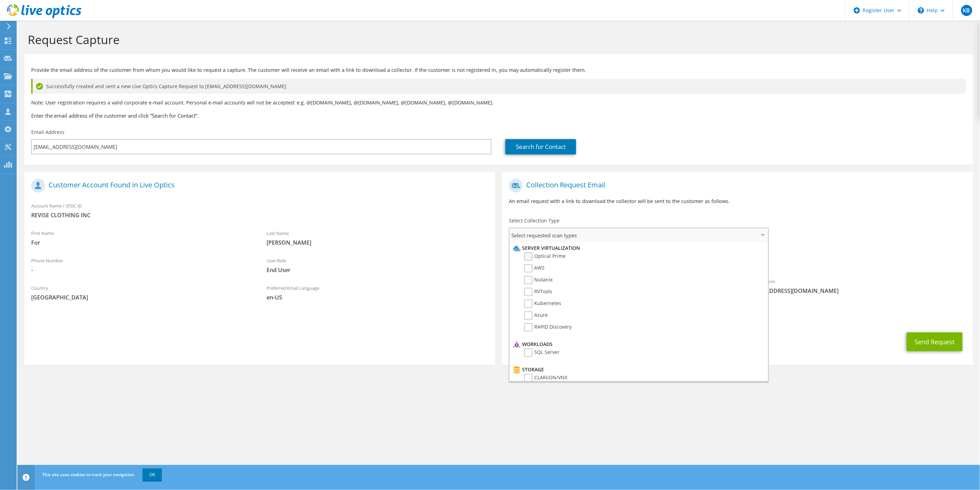  What do you see at coordinates (542, 352) in the screenshot?
I see `label: SQL Server` at bounding box center [542, 352].